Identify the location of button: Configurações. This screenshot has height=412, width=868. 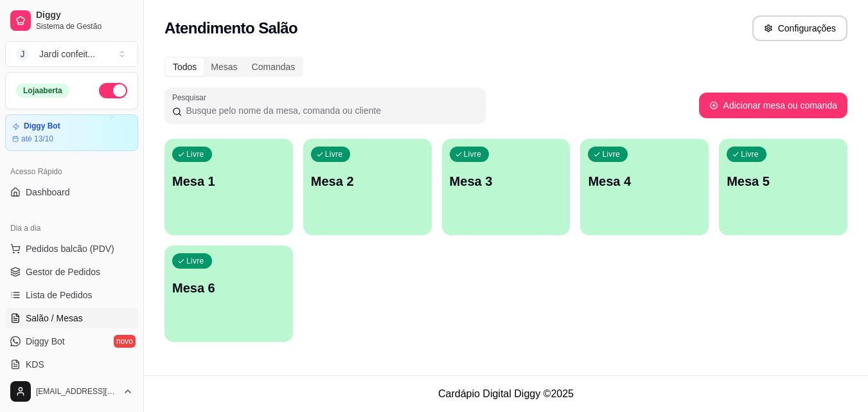
(800, 28).